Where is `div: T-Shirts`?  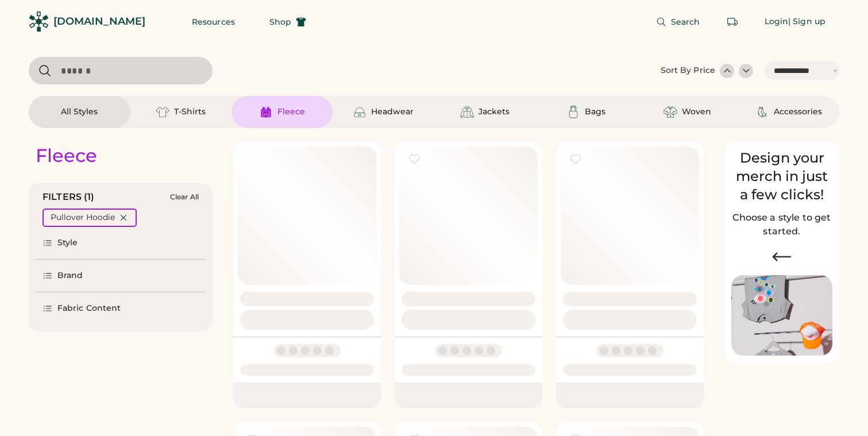
div: T-Shirts is located at coordinates (190, 112).